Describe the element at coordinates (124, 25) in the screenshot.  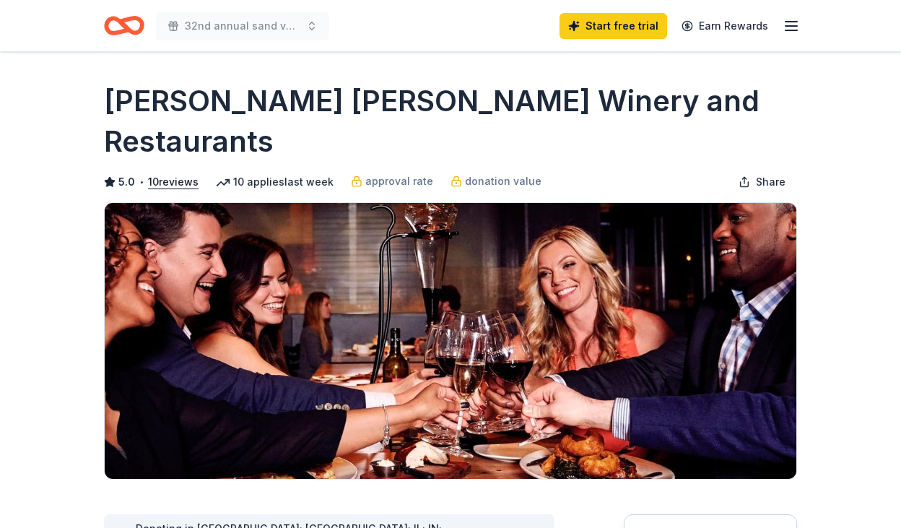
I see `a: Home` at that location.